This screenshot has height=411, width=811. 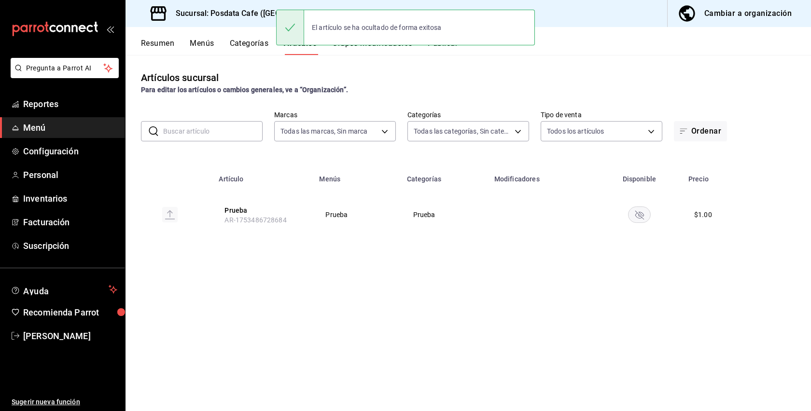 What do you see at coordinates (244, 90) in the screenshot?
I see `strong: Para editar los artículos o cambios generales, ve a “Organización”.` at bounding box center [244, 90].